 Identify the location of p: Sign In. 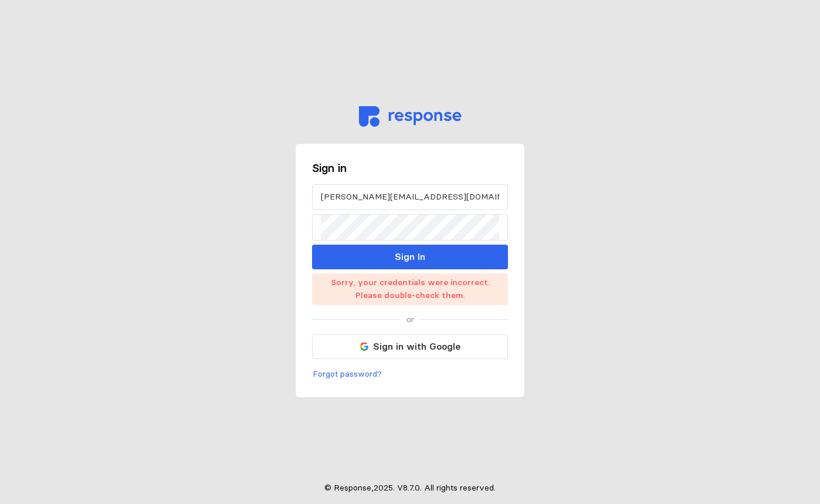
(410, 256).